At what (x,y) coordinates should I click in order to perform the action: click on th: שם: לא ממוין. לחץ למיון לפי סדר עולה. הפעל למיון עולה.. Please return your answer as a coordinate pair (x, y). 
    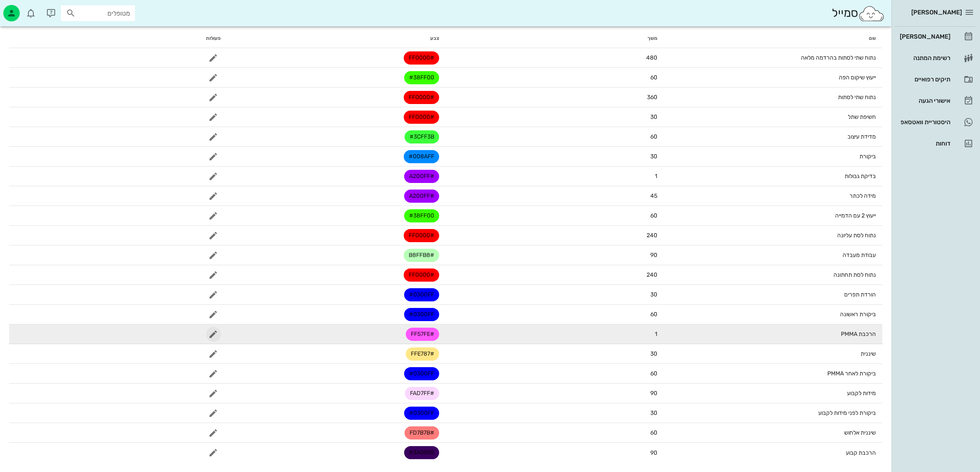
    Looking at the image, I should click on (773, 38).